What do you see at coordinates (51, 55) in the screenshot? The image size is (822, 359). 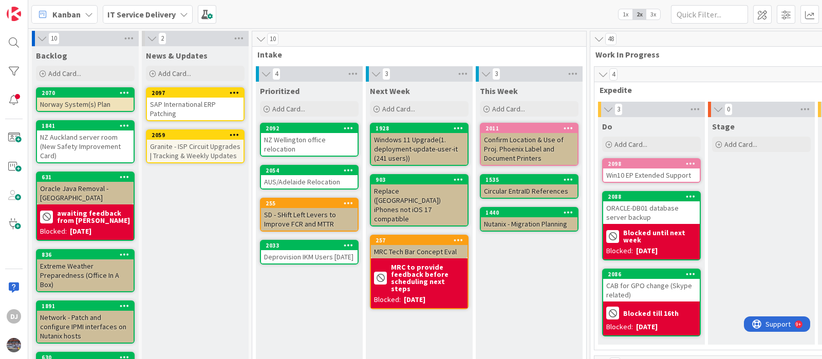 I see `span: Backlog` at bounding box center [51, 55].